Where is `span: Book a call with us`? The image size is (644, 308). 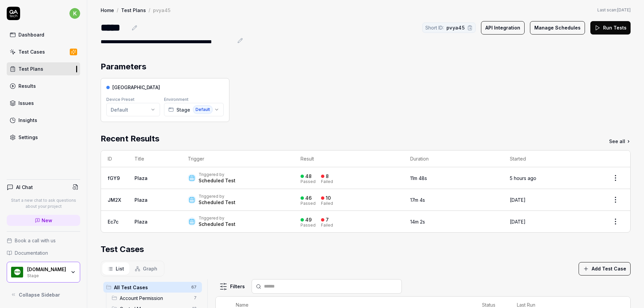
span: Book a call with us is located at coordinates (35, 240).